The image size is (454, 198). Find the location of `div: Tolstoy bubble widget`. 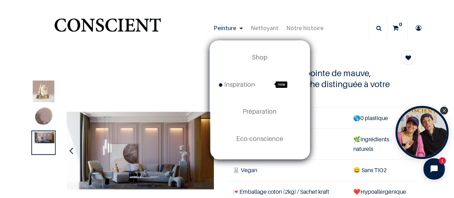

div: Tolstoy bubble widget is located at coordinates (422, 133).